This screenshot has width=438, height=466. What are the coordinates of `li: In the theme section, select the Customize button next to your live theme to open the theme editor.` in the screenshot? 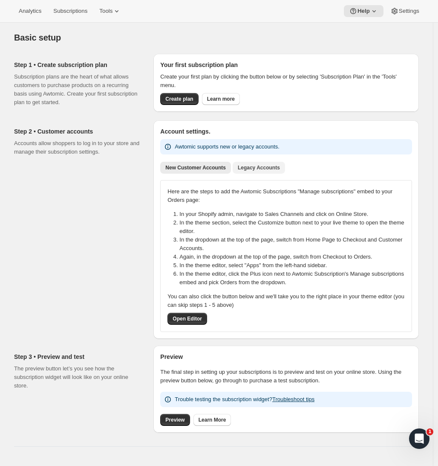 It's located at (295, 227).